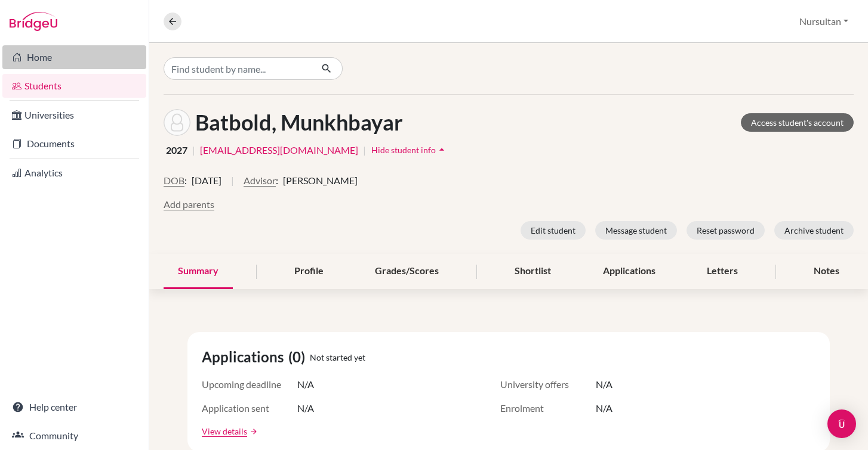 The width and height of the screenshot is (868, 450). I want to click on button: Message student, so click(635, 230).